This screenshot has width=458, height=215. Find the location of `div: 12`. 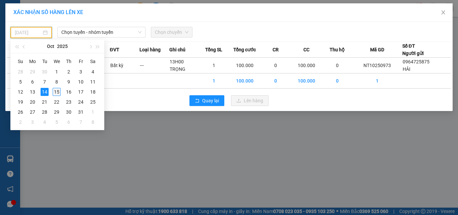

div: 12 is located at coordinates (20, 92).